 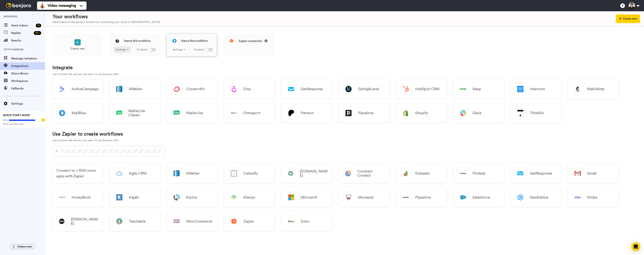 I want to click on img: logo_round_yellow.svg, so click(x=117, y=41).